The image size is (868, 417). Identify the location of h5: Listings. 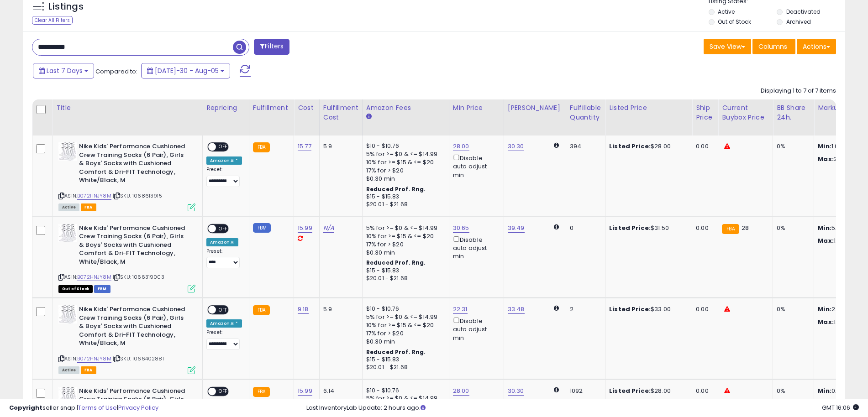
(66, 7).